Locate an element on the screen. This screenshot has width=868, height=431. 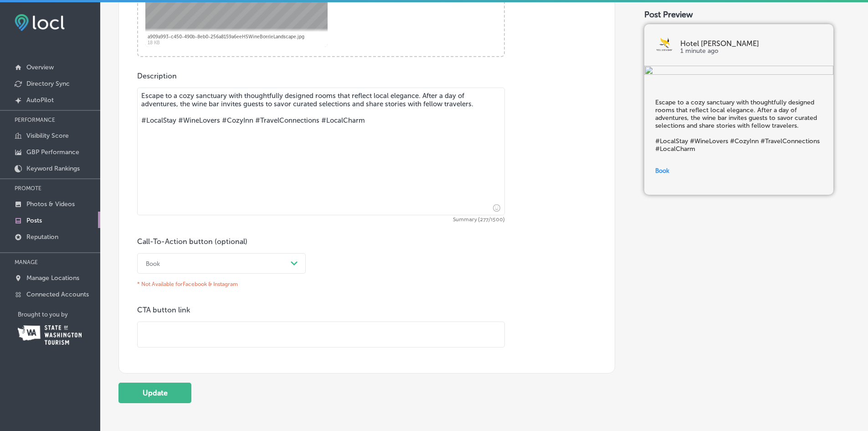
p: Connected Accounts is located at coordinates (57, 294).